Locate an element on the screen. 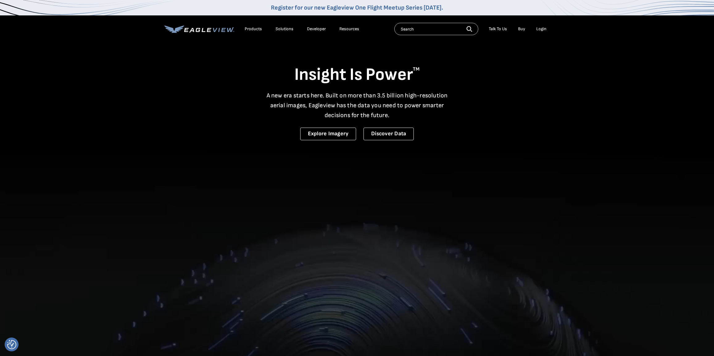 The image size is (714, 356). button: Consent Preferences is located at coordinates (12, 345).